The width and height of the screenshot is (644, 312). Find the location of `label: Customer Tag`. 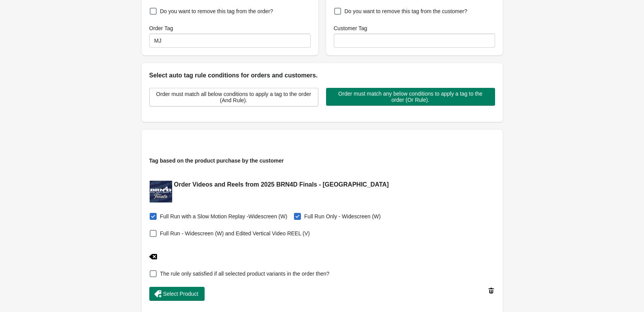

label: Customer Tag is located at coordinates (351, 28).